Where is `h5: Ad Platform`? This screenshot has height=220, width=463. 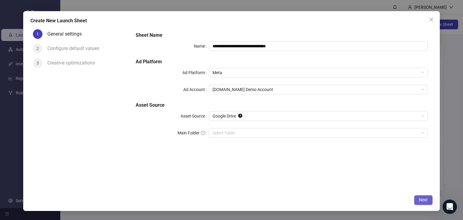
h5: Ad Platform is located at coordinates (282, 62).